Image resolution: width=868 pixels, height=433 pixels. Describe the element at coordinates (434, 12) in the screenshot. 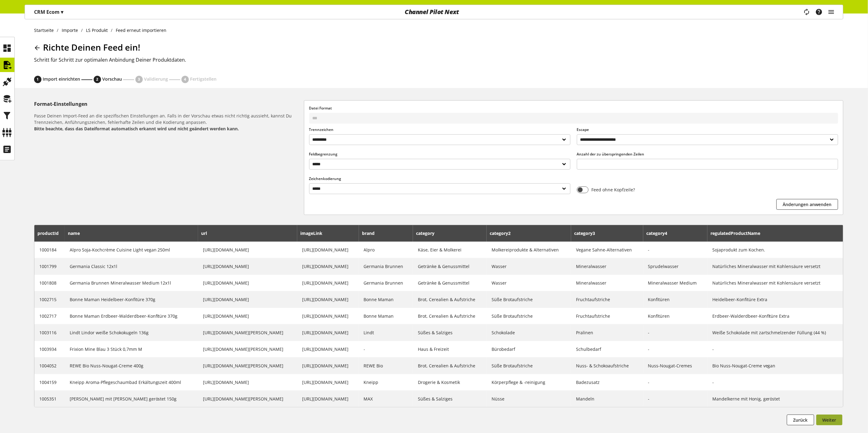

I see `nav: main navigation` at that location.